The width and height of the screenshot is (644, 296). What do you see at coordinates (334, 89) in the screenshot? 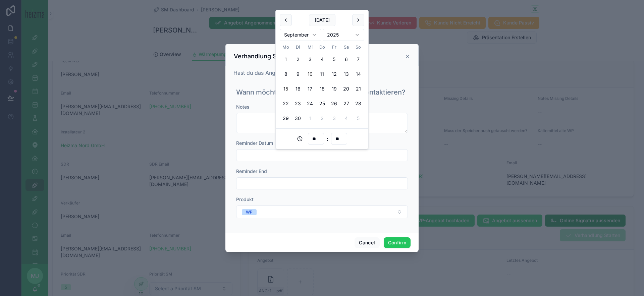
I see `button: Freitag, 19. September 2025` at bounding box center [334, 89].